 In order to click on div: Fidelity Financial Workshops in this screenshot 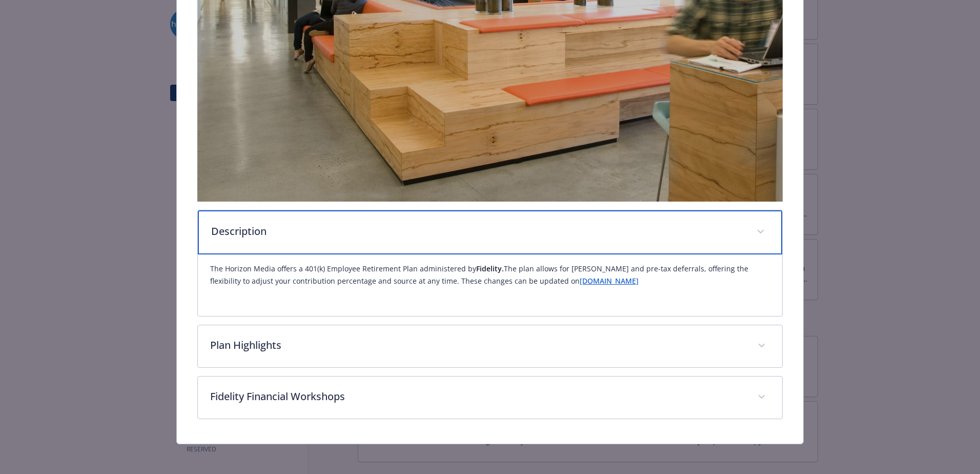, I will do `click(490, 398)`.